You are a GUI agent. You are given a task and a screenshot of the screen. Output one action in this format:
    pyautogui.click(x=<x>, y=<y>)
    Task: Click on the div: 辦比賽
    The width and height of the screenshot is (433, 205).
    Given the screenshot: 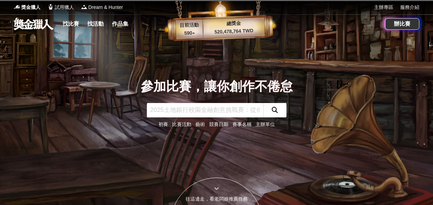 What is the action you would take?
    pyautogui.click(x=402, y=24)
    